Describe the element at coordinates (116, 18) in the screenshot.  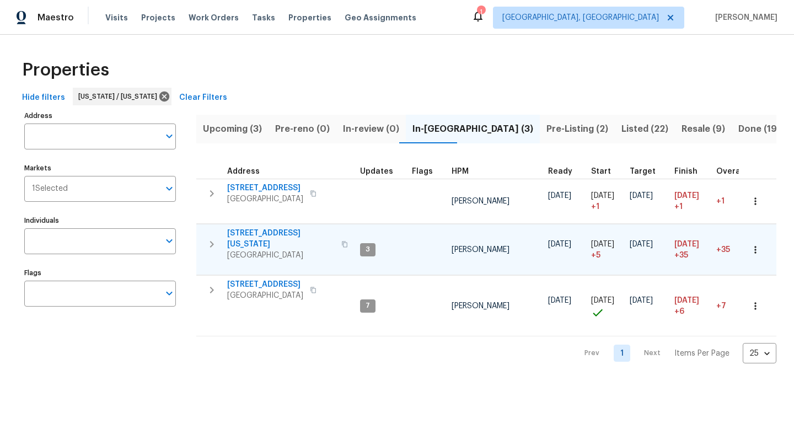
I see `span: Visits` at that location.